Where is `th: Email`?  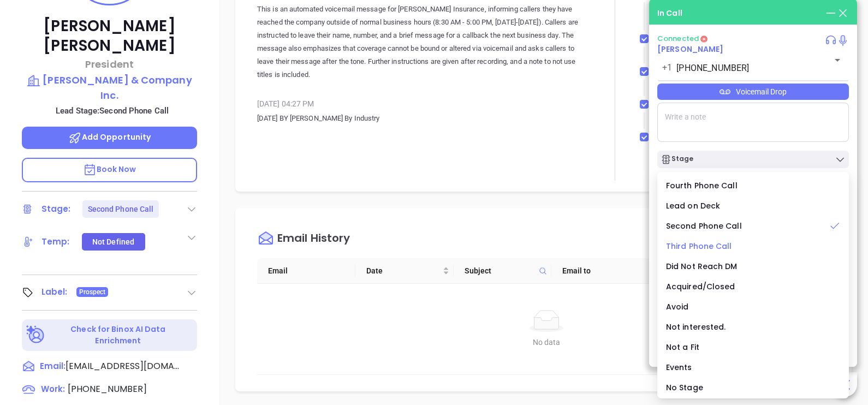
th: Email is located at coordinates (306, 271).